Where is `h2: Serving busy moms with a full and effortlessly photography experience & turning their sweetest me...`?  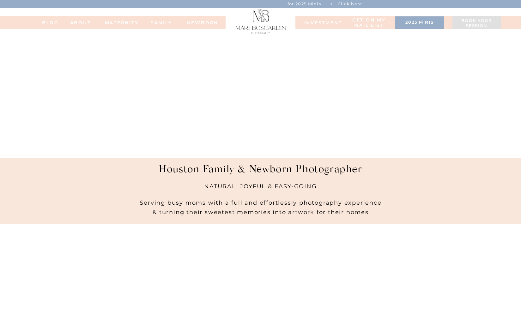
h2: Serving busy moms with a full and effortlessly photography experience & turning their sweetest me... is located at coordinates (261, 206).